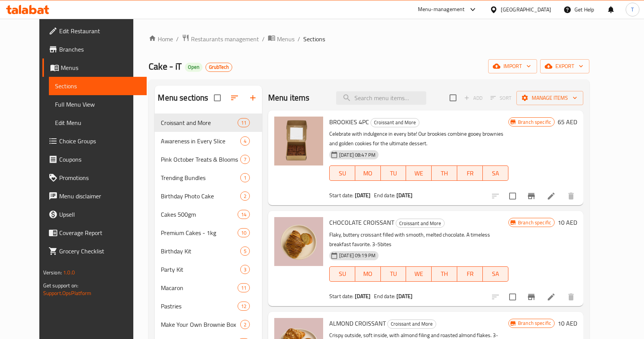 This screenshot has width=644, height=339. Describe the element at coordinates (419, 173) in the screenshot. I see `span: WE` at that location.